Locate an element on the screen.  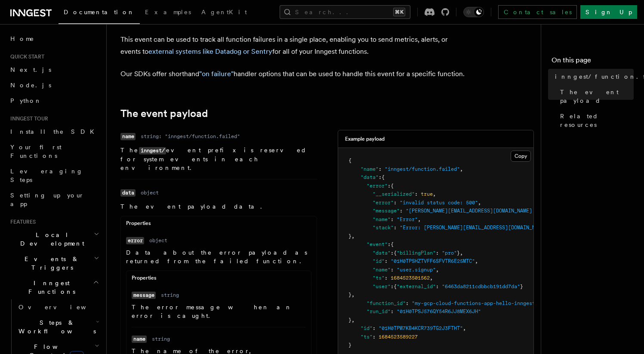
span: "stack" is located at coordinates (382, 228).